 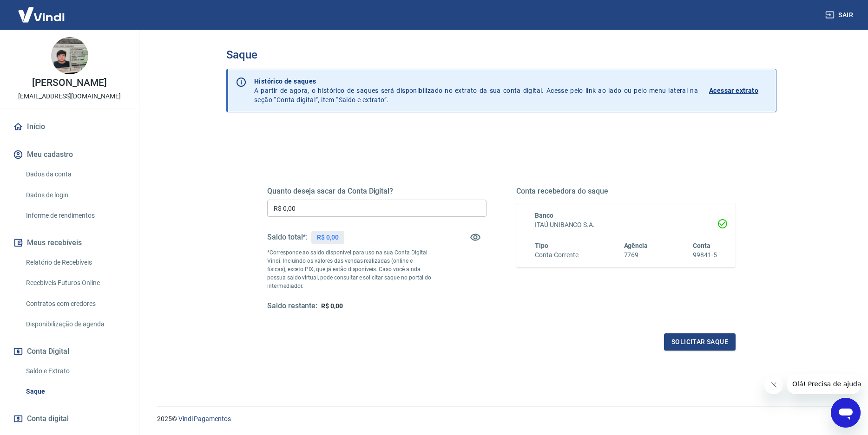 What do you see at coordinates (556, 255) in the screenshot?
I see `h6: Conta Corrente` at bounding box center [556, 255].